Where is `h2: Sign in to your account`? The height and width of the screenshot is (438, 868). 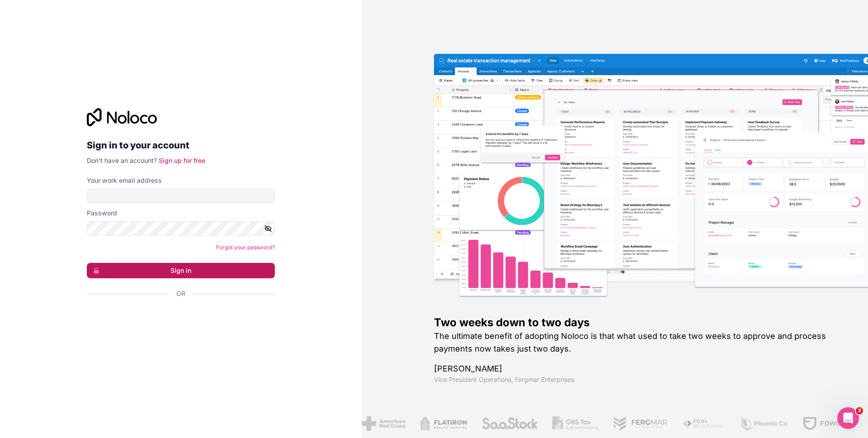
h2: Sign in to your account is located at coordinates (181, 145).